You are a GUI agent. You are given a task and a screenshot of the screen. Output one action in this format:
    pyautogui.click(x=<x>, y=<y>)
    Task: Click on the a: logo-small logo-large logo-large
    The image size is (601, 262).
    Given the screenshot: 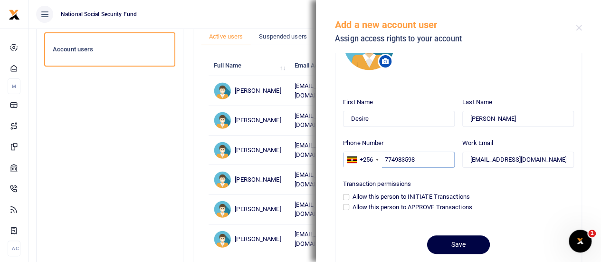 What is the action you would take?
    pyautogui.click(x=14, y=14)
    